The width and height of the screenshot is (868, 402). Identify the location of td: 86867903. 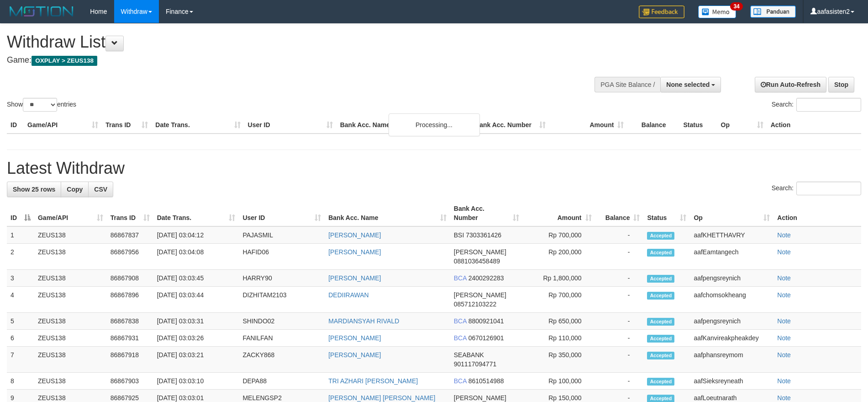
(130, 381).